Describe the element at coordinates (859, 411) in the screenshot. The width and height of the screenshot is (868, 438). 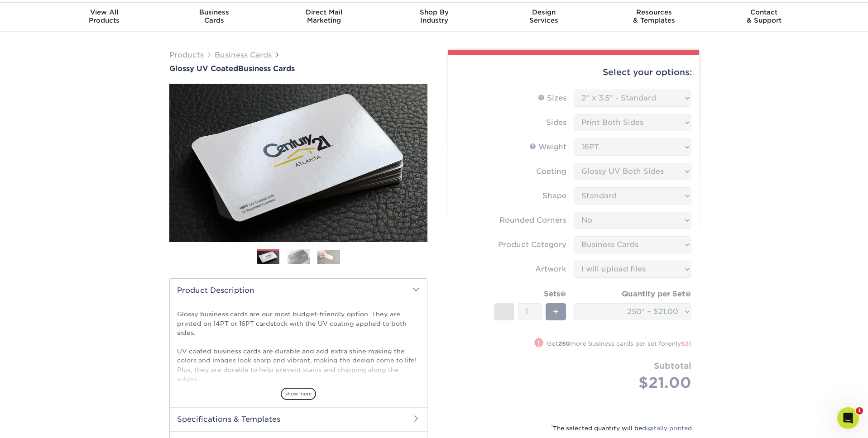
I see `span: 1` at that location.